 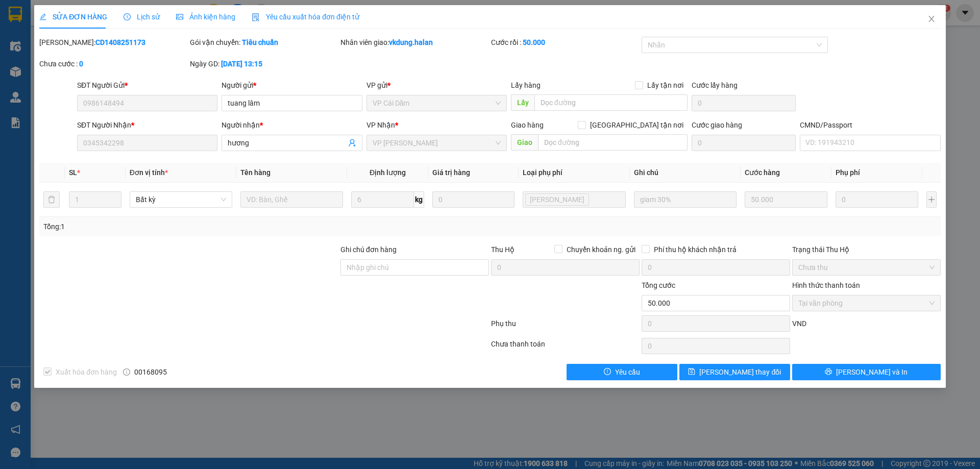 What do you see at coordinates (574, 173) in the screenshot?
I see `th: Loại phụ phí` at bounding box center [574, 173].